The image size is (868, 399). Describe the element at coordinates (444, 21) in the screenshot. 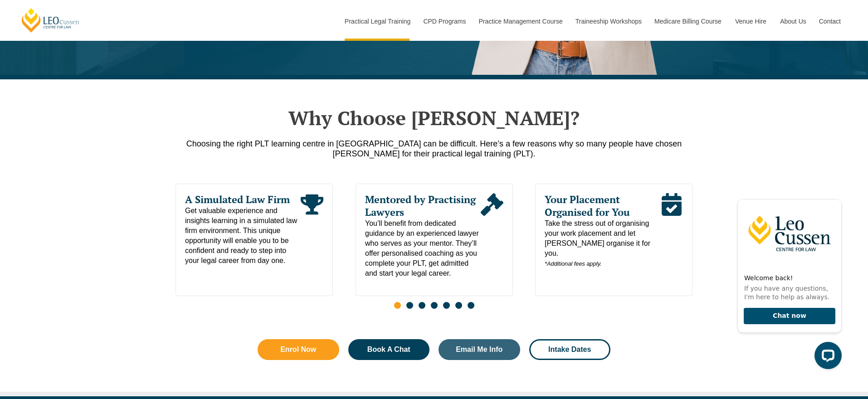

I see `a: CPD Programs` at that location.